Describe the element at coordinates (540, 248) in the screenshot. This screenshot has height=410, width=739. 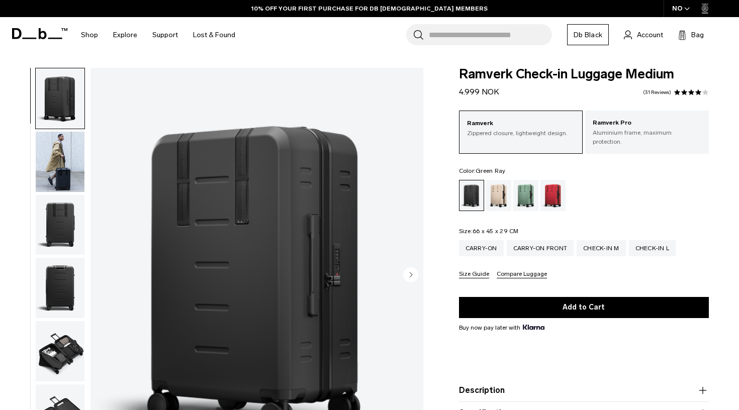
I see `a: Carry-on Front` at that location.